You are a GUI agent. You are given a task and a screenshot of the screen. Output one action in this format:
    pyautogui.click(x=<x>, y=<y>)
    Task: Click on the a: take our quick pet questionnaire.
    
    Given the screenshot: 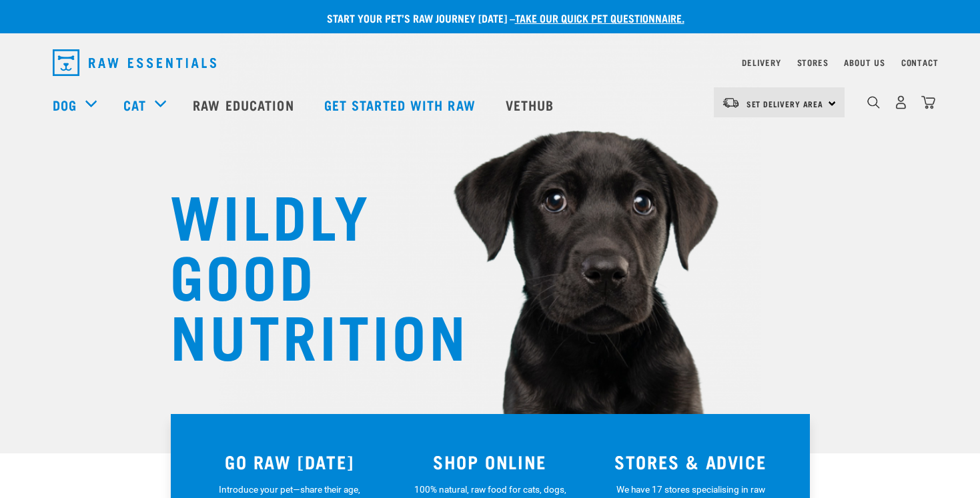 What is the action you would take?
    pyautogui.click(x=600, y=17)
    